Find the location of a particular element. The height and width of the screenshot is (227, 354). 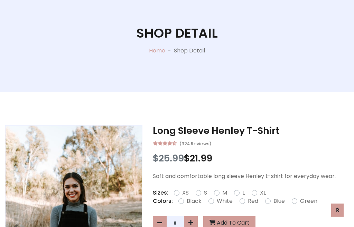

label: XS is located at coordinates (185, 193).